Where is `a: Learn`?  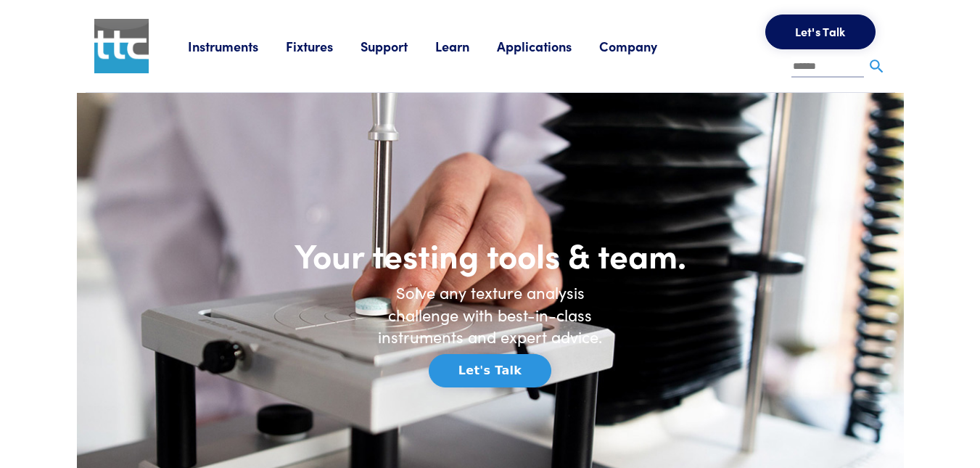 a: Learn is located at coordinates (466, 46).